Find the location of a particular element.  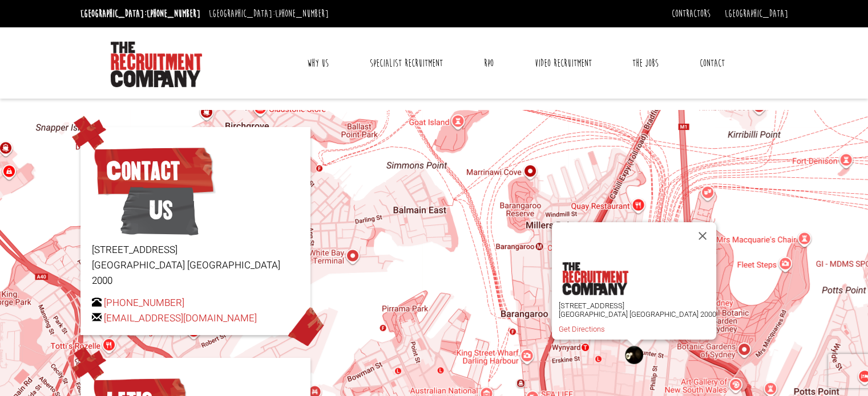

a: Why Us is located at coordinates (318, 64).